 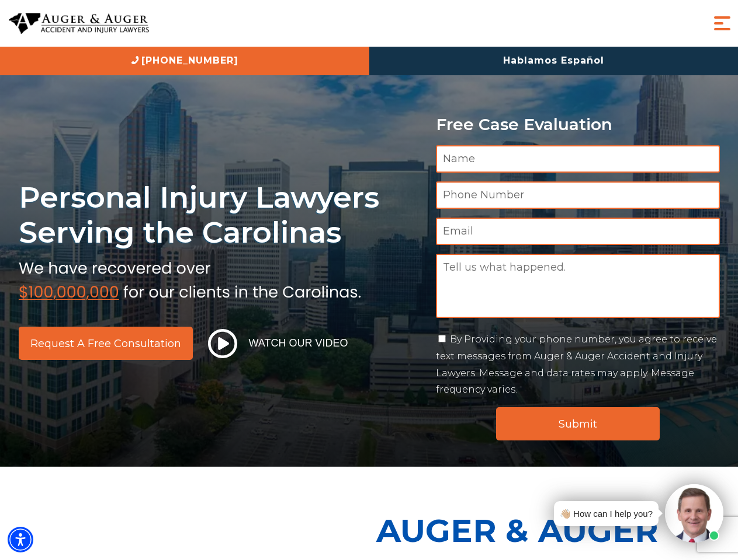 What do you see at coordinates (79, 24) in the screenshot?
I see `a: Auger & Auger Accident and Injury Lawyers Logo` at bounding box center [79, 24].